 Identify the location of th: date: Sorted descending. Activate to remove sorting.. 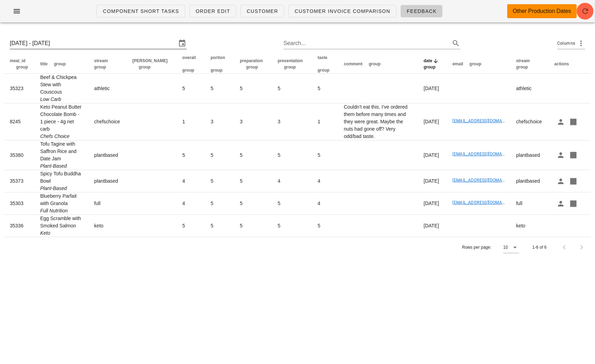
(433, 64).